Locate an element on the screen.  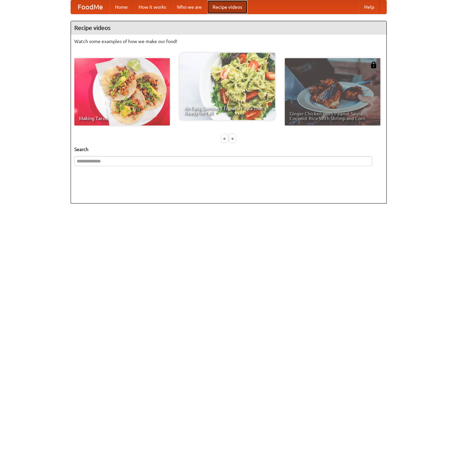
img: 483408.png is located at coordinates (374, 65).